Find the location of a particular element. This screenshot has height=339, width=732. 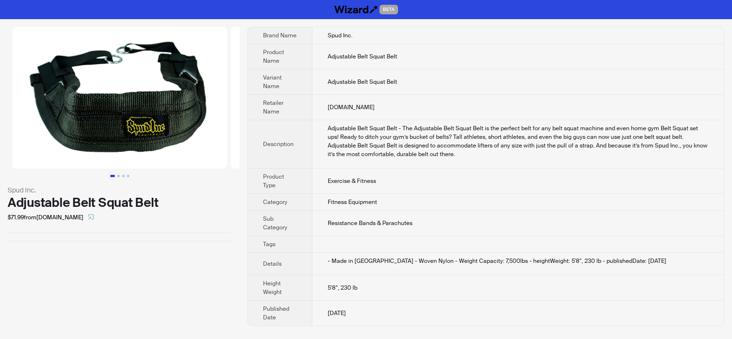

img: Adjustable Belt Squat Belt Adjustable Belt Squat Belt image 1 is located at coordinates (120, 98).